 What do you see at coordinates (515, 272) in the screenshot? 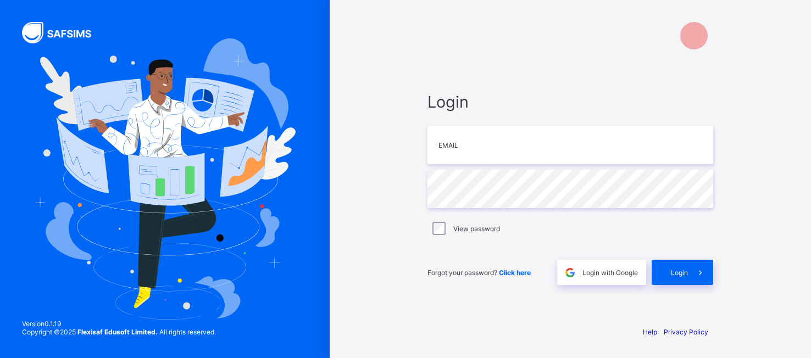
I see `span: Click here` at bounding box center [515, 272].